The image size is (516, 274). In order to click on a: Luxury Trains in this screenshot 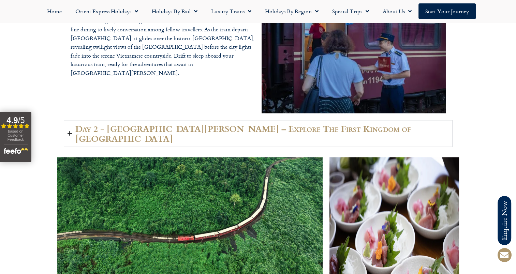, I will do `click(231, 11)`.